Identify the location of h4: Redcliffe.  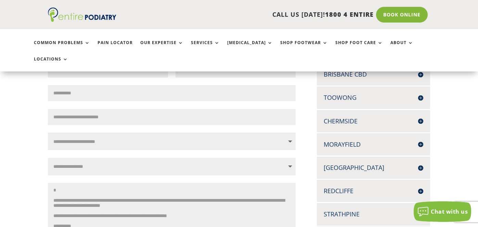
(373, 191).